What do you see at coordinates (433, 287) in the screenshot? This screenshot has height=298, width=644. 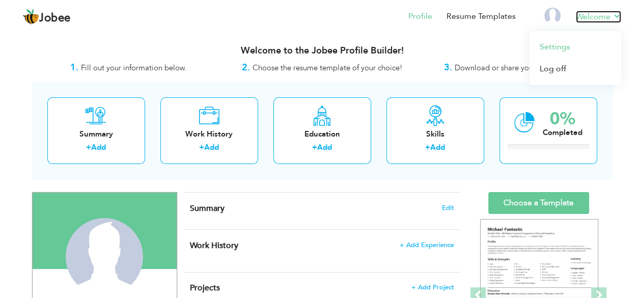 I see `span: + Add Project` at bounding box center [433, 287].